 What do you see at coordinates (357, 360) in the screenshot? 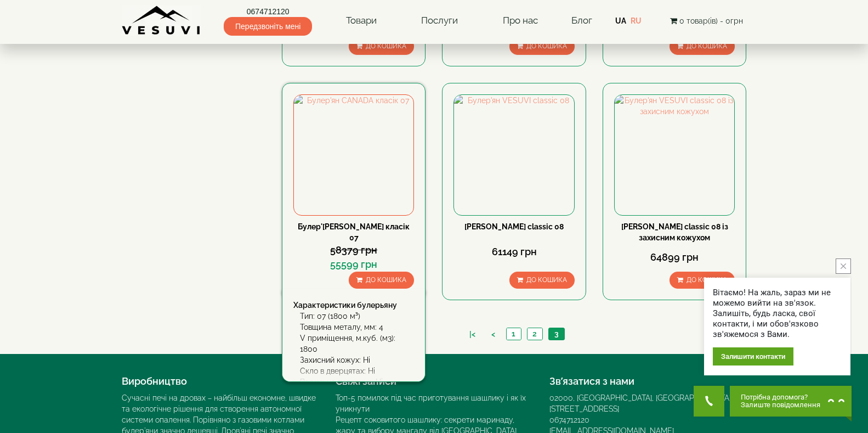
I see `div: Захисний кожух: Ні` at bounding box center [357, 360].